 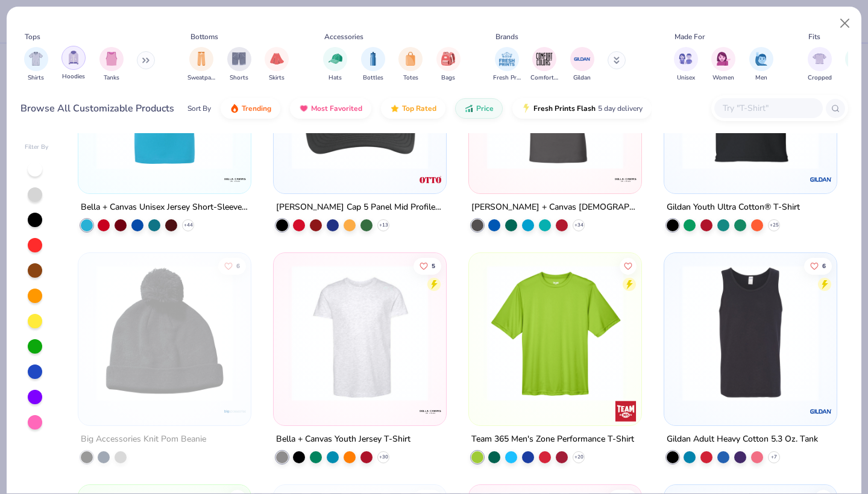 I want to click on div: filter for Women, so click(x=723, y=65).